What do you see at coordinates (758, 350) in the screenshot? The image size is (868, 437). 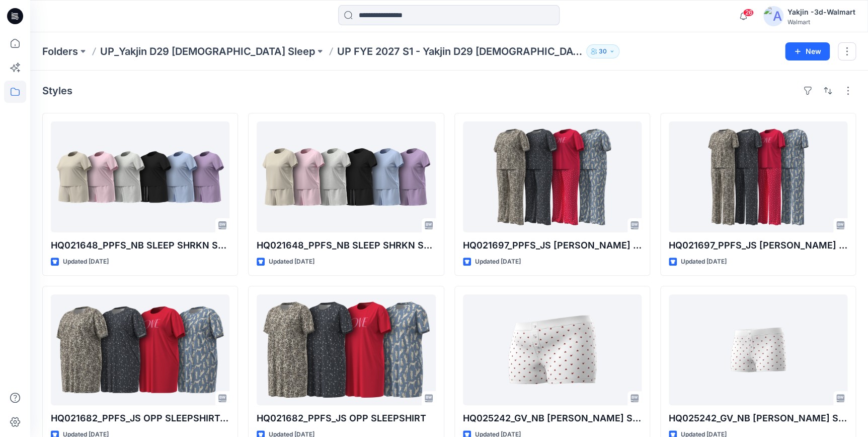 I see `a: HQ025242_GV_NB CAMI BOXER SET_BOXER SHORT` at bounding box center [758, 350].